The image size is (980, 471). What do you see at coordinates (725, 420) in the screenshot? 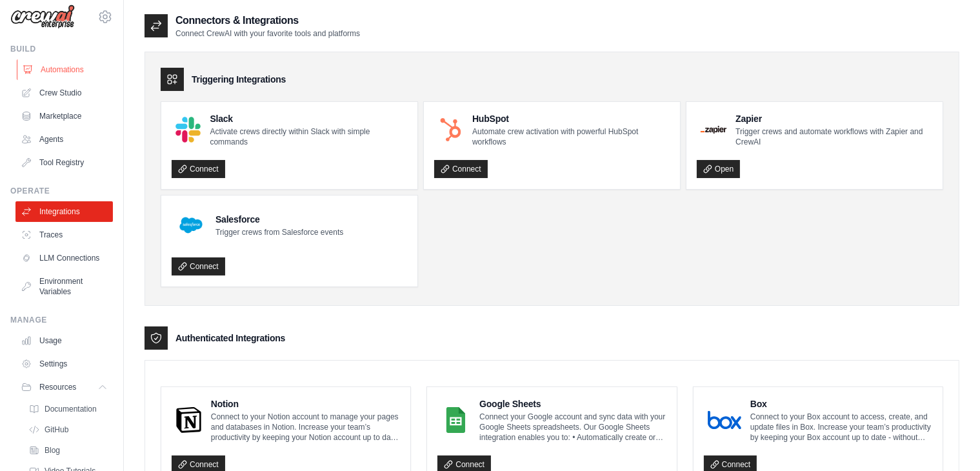
I see `img: Box Logo` at bounding box center [725, 420].